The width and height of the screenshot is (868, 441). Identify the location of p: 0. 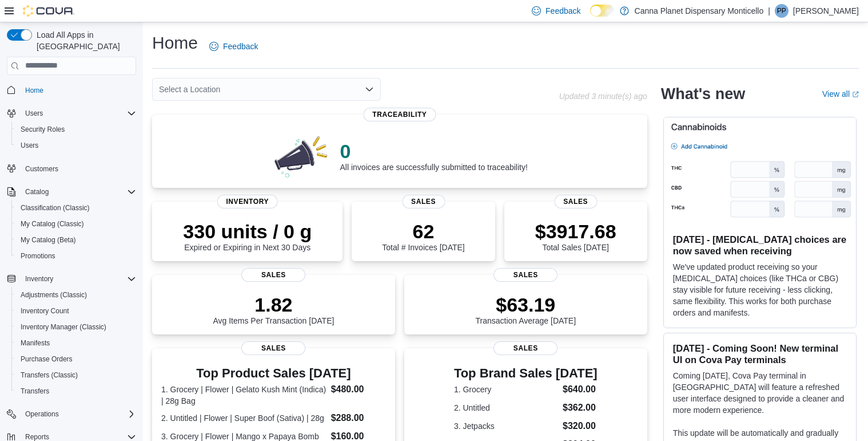
(434, 151).